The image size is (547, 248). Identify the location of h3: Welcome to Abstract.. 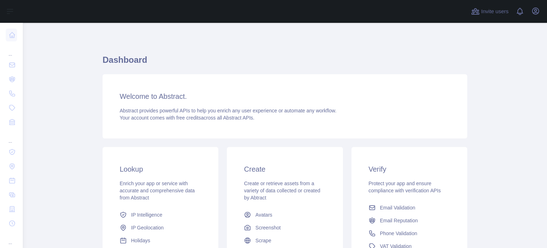
(285, 96).